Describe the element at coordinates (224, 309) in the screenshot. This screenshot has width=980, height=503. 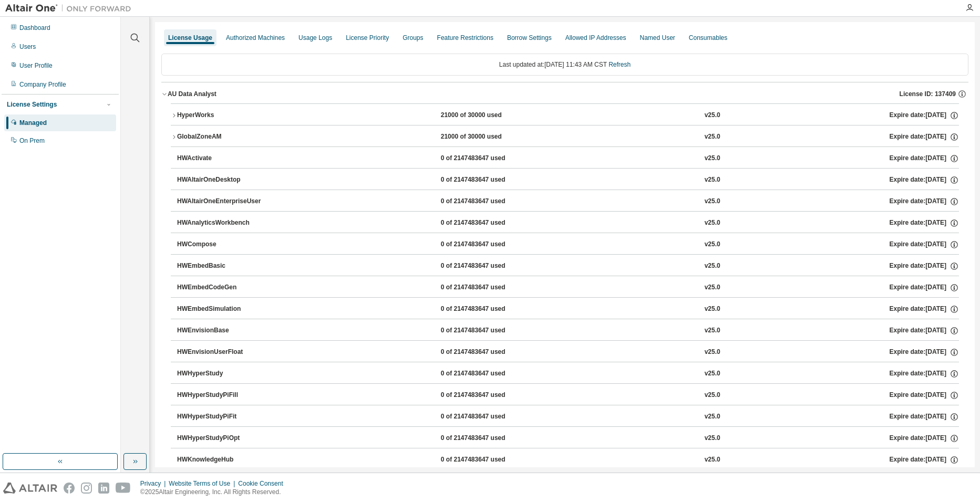
I see `div: HWEmbedSimulation` at that location.